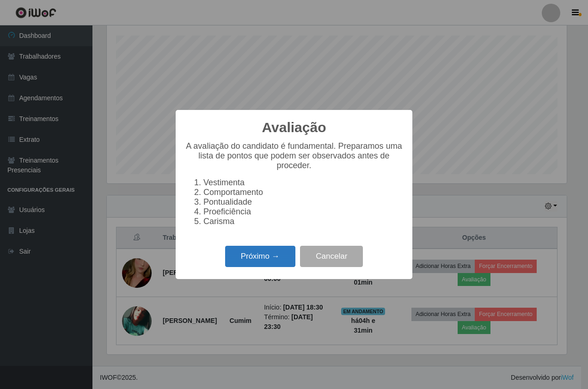  What do you see at coordinates (294, 128) in the screenshot?
I see `h2: Avaliação` at bounding box center [294, 128].